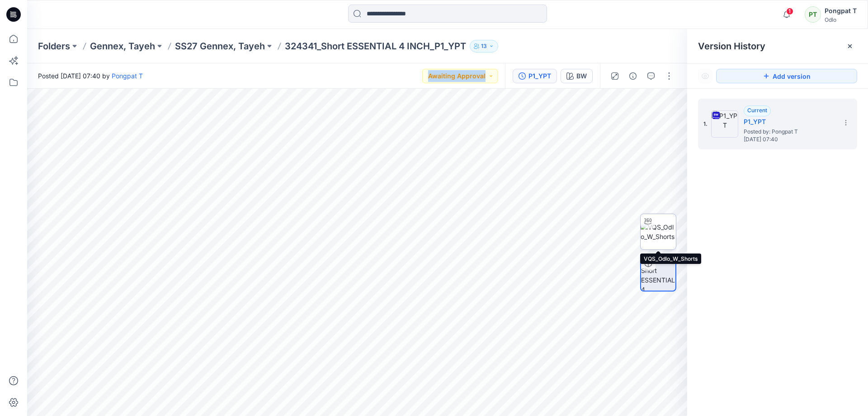 The image size is (868, 416). I want to click on p: 13, so click(484, 46).